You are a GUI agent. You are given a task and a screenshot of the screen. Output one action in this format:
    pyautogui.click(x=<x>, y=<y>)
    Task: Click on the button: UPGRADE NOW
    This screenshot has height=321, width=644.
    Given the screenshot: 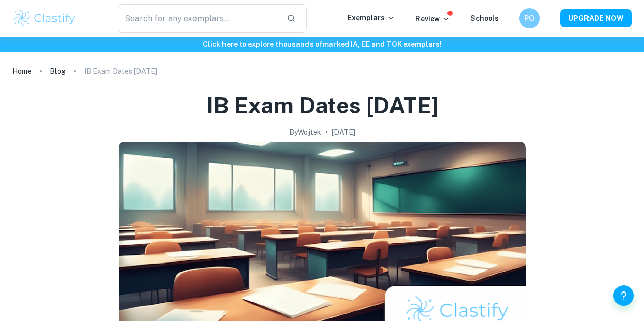 What is the action you would take?
    pyautogui.click(x=595, y=18)
    